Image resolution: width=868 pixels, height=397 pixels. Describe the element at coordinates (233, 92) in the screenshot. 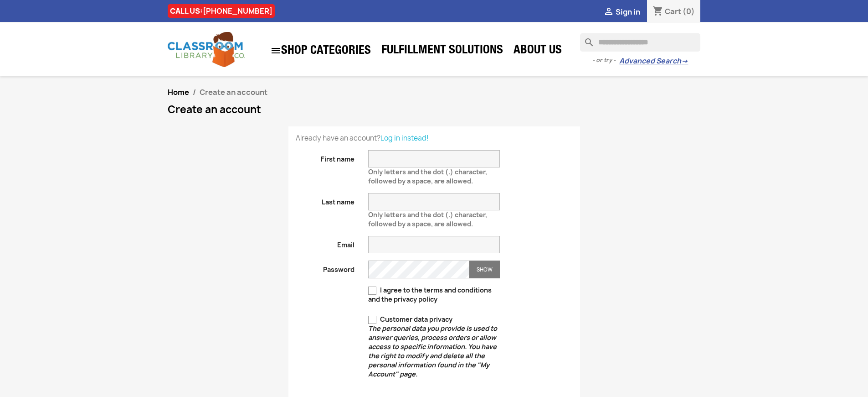

I see `span: Create an account` at that location.